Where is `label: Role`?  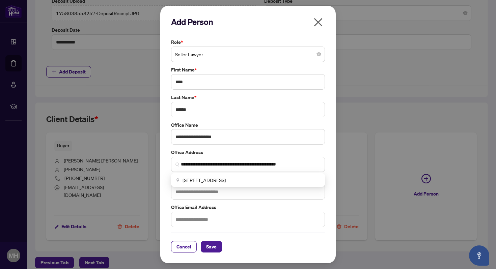
label: Role is located at coordinates (248, 42).